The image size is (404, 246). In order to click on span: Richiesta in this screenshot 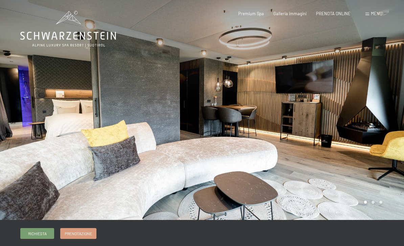, I will do `click(37, 234)`.